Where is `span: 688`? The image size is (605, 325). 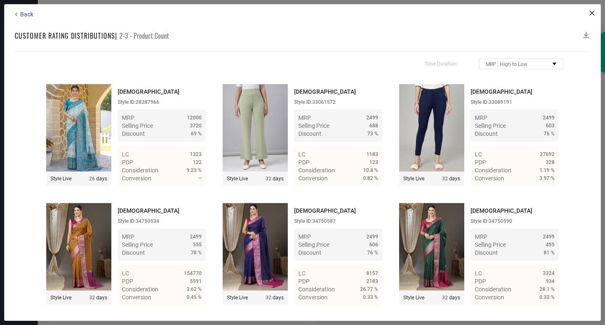 span: 688 is located at coordinates (373, 126).